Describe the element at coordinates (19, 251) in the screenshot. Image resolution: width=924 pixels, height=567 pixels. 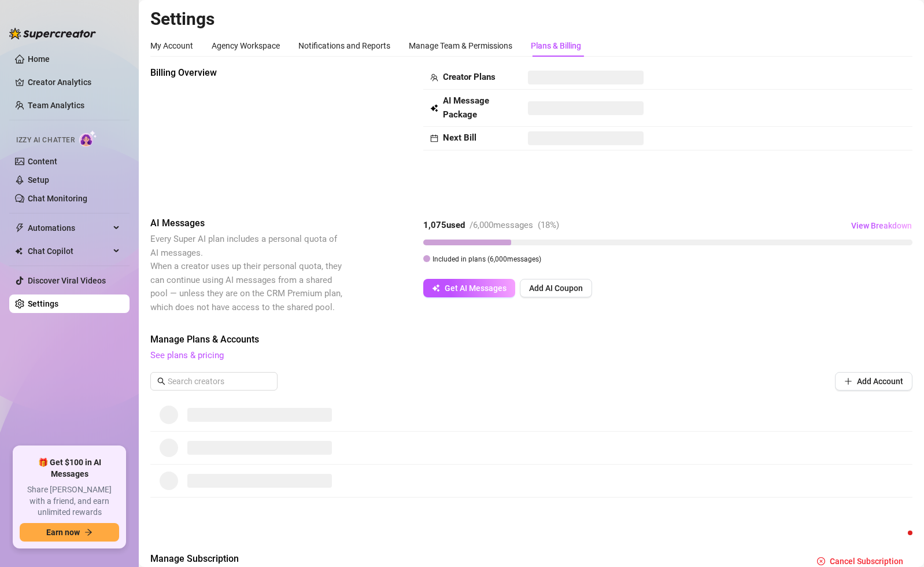
I see `img: Chat Copilot` at that location.